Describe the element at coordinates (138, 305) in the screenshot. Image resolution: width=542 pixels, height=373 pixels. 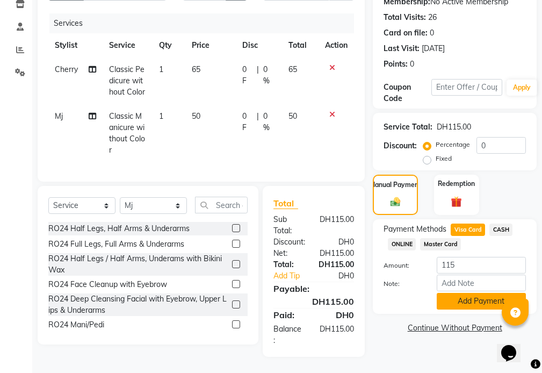
I see `div: RO24 Deep Cleansing Facial with Eyebrow, Upper Lips & Underarms` at that location.